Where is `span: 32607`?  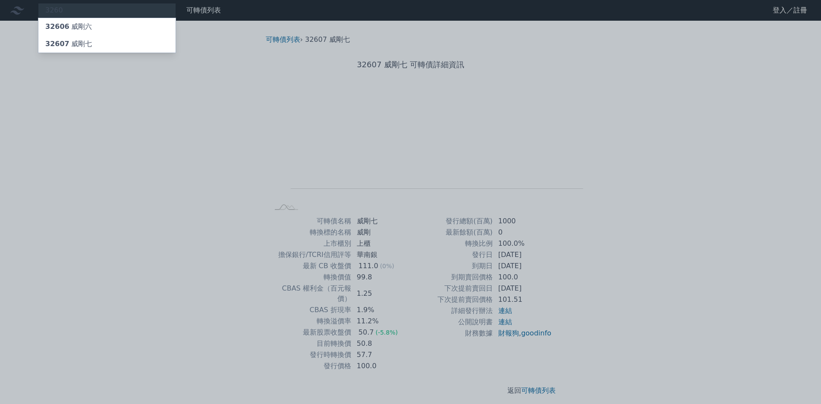 span: 32607 is located at coordinates (57, 44).